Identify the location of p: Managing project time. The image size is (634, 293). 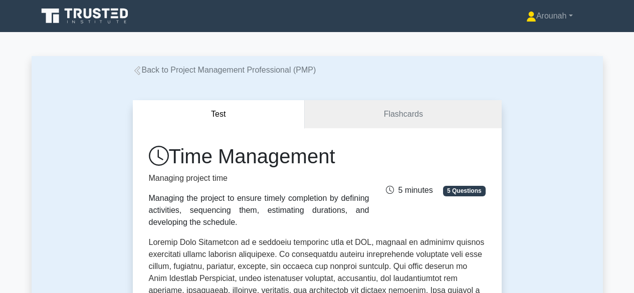
(259, 178).